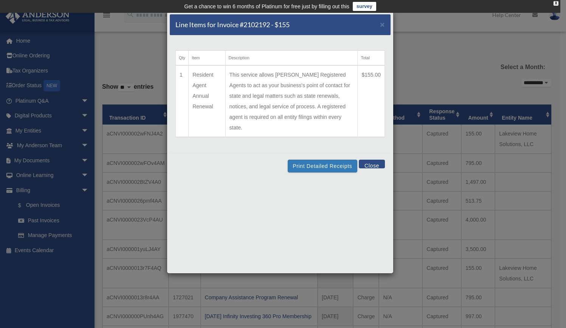 The height and width of the screenshot is (328, 566). Describe the element at coordinates (182, 101) in the screenshot. I see `td: 1` at that location.